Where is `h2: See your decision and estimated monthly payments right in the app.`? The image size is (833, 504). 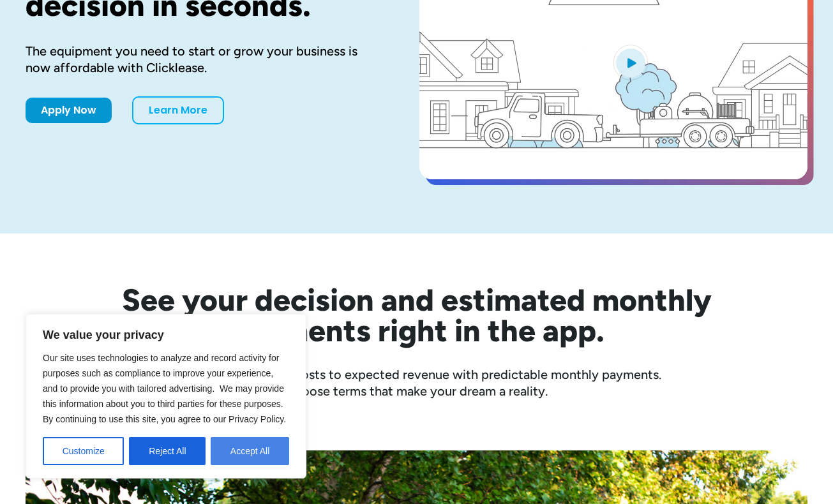 h2: See your decision and estimated monthly payments right in the app. is located at coordinates (417, 315).